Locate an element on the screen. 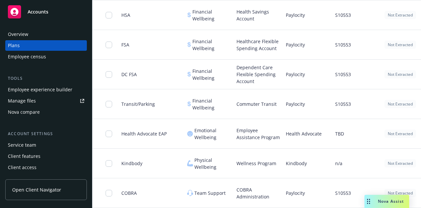  span: Nova Assist is located at coordinates (391, 201).